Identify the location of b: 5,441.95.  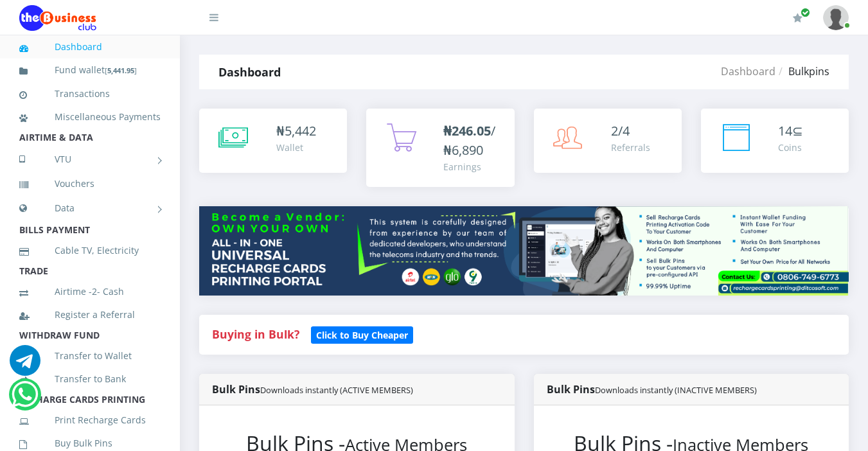
(121, 70).